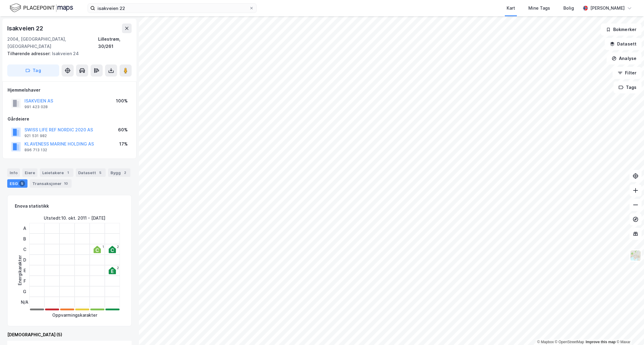 The image size is (644, 345). Describe the element at coordinates (627, 73) in the screenshot. I see `button: Filter` at that location.